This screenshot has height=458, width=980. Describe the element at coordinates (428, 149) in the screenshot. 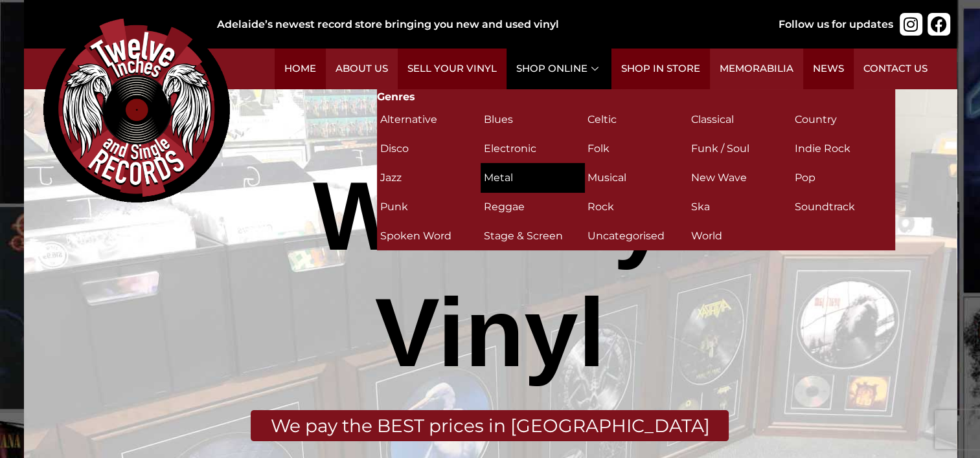

I see `a: Visit product category Disco` at that location.